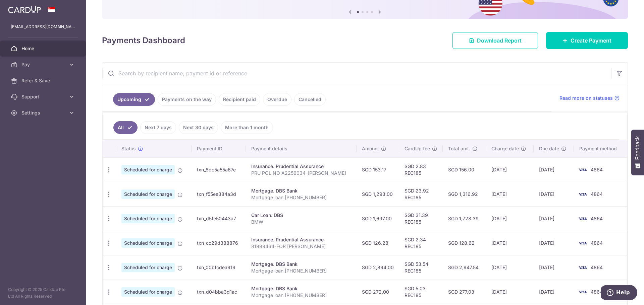  Describe the element at coordinates (44, 65) in the screenshot. I see `span: Pay` at that location.